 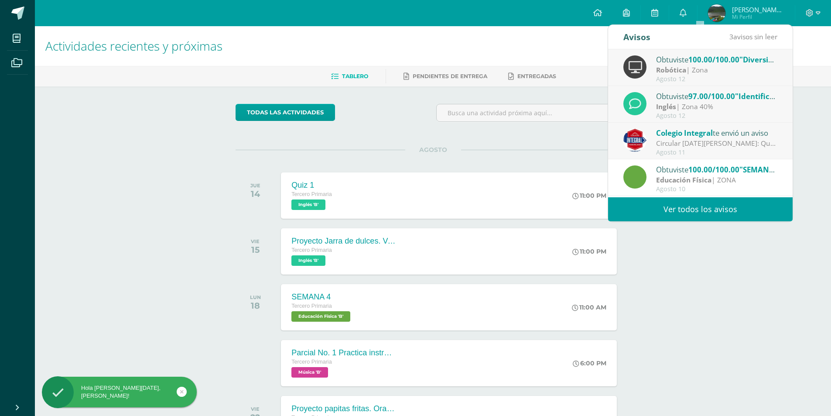 I want to click on strong: Robótica, so click(x=671, y=70).